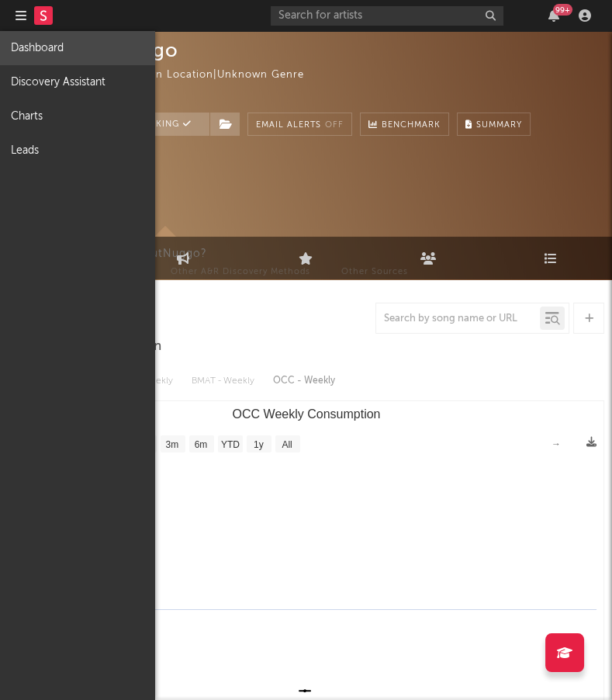 The height and width of the screenshot is (700, 612). Describe the element at coordinates (299, 124) in the screenshot. I see `button: Email AlertsOff` at that location.